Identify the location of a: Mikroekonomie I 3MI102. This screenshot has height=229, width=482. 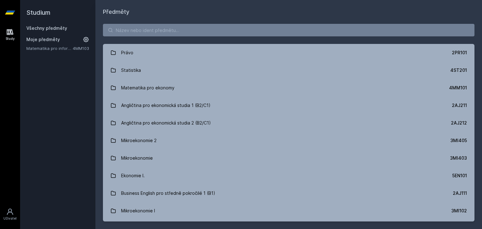
(289, 211).